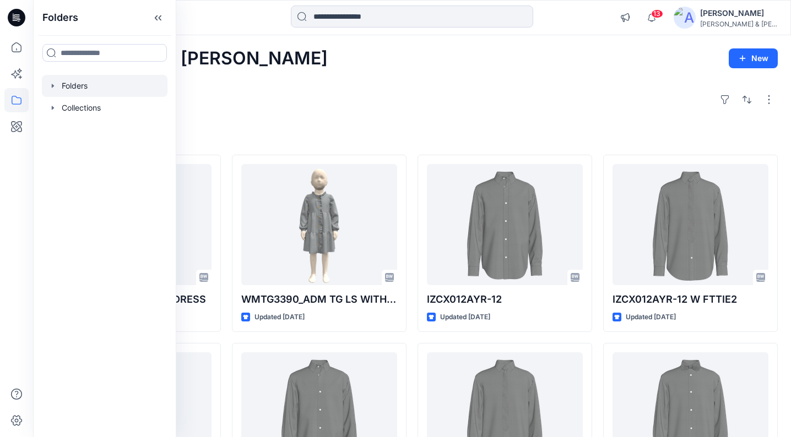 The width and height of the screenshot is (791, 437). I want to click on a: IZCX012AYR-12, so click(504, 225).